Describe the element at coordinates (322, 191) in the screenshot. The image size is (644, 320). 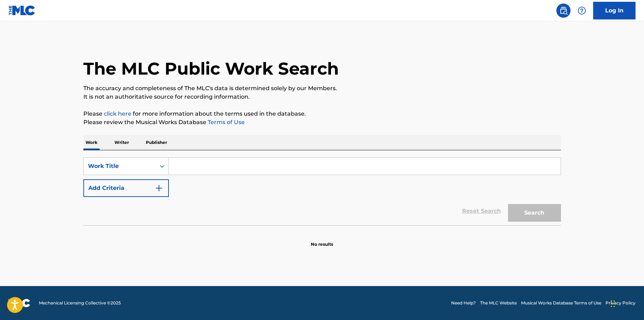
I see `form: Search Form` at that location.